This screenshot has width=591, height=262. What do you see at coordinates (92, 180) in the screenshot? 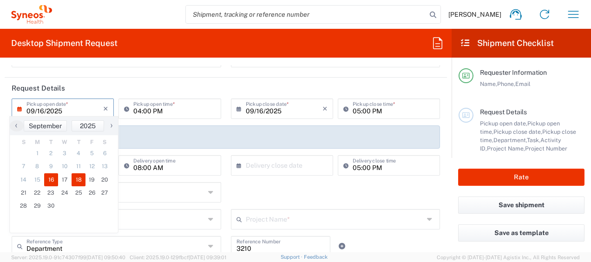
I see `span: 19` at bounding box center [92, 180].